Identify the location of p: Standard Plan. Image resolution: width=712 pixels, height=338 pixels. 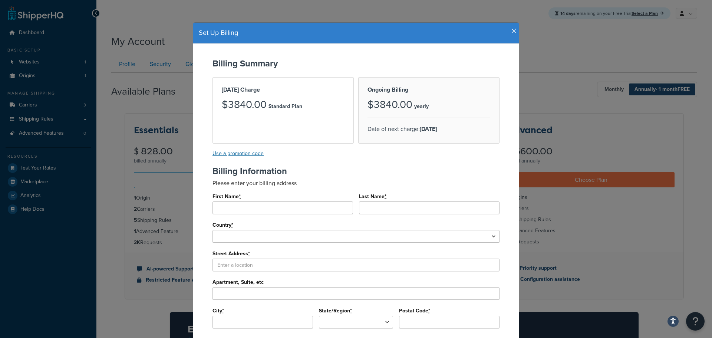
(285, 106).